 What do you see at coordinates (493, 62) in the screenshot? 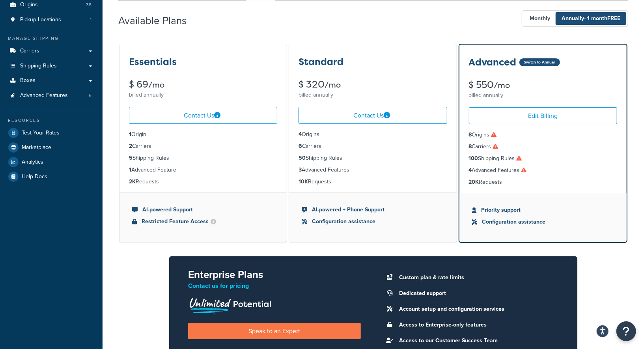
I see `h3: Advanced` at bounding box center [493, 62].